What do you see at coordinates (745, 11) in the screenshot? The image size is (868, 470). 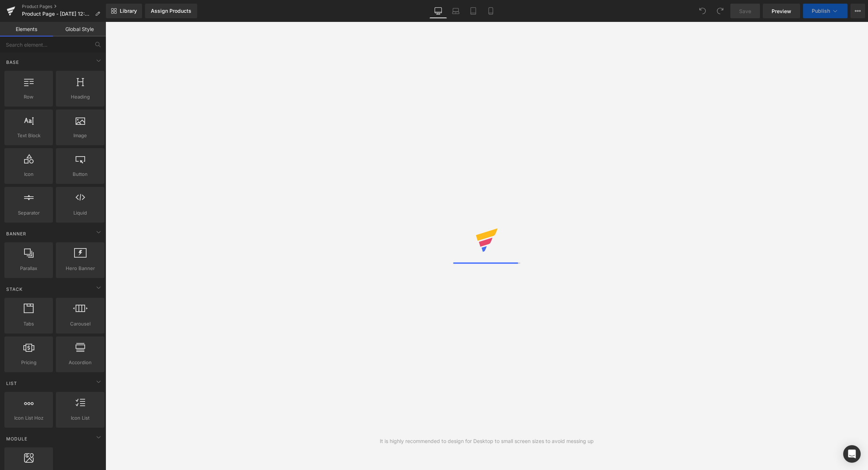 I see `span: Save` at bounding box center [745, 11].